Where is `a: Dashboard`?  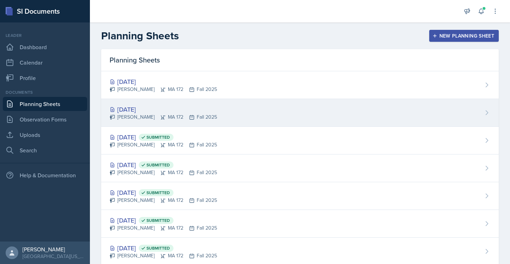
a: Dashboard is located at coordinates (45, 47).